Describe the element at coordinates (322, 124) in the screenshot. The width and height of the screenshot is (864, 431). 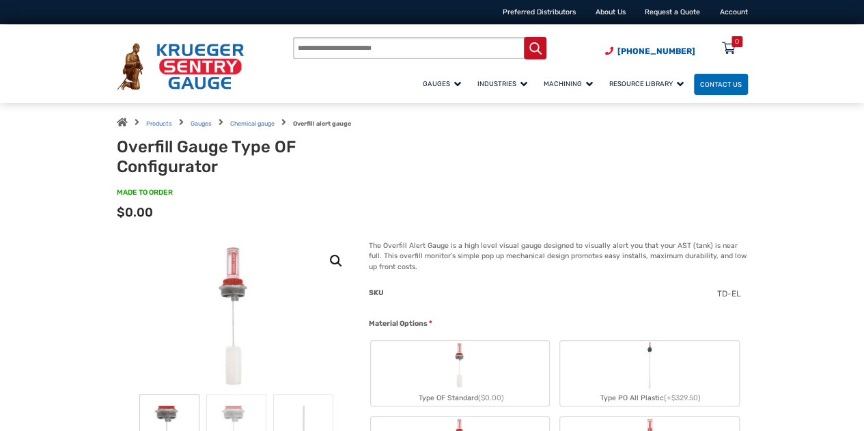
I see `strong: Overfill alert gauge` at that location.